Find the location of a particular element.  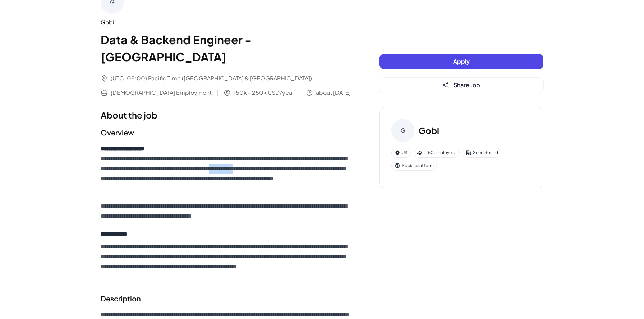

div: Social platform is located at coordinates (414, 166).